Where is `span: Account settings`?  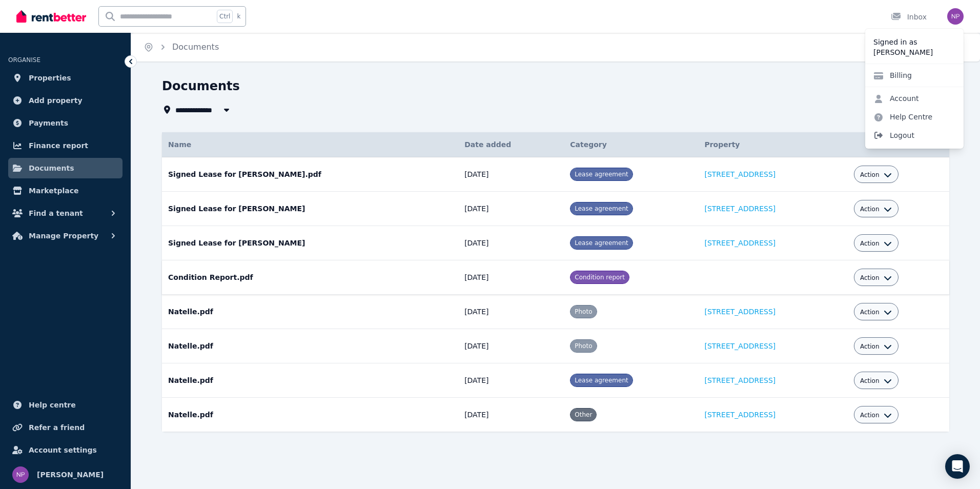
span: Account settings is located at coordinates (62, 450).